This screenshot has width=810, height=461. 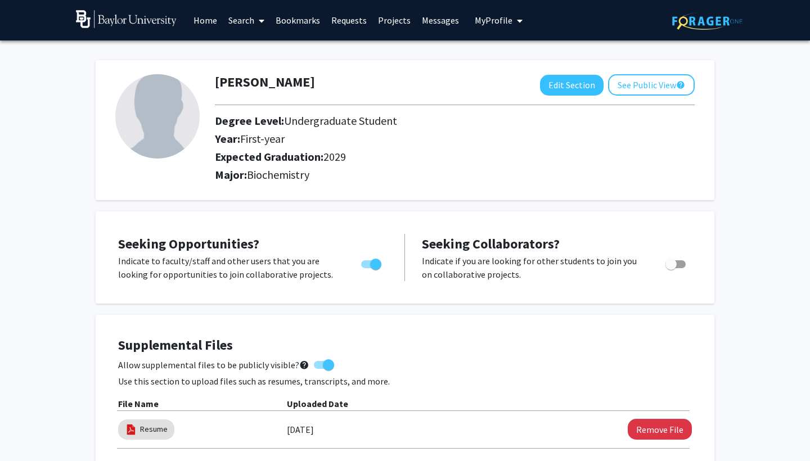 I want to click on span: Seeking Opportunities?, so click(x=188, y=244).